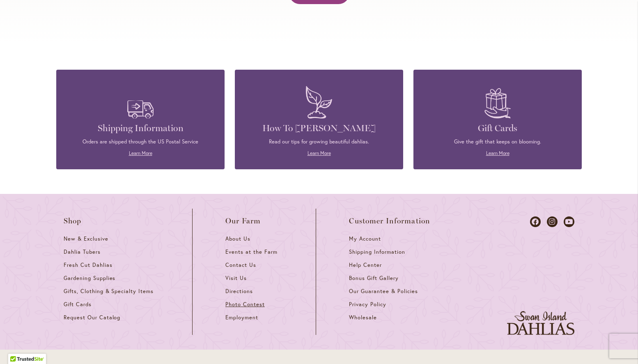 This screenshot has height=364, width=638. Describe the element at coordinates (245, 304) in the screenshot. I see `span: Photo Contest` at that location.